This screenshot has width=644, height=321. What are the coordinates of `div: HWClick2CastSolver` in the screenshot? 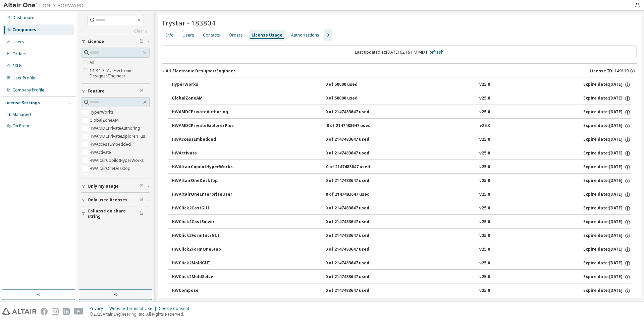 It's located at (201, 222).